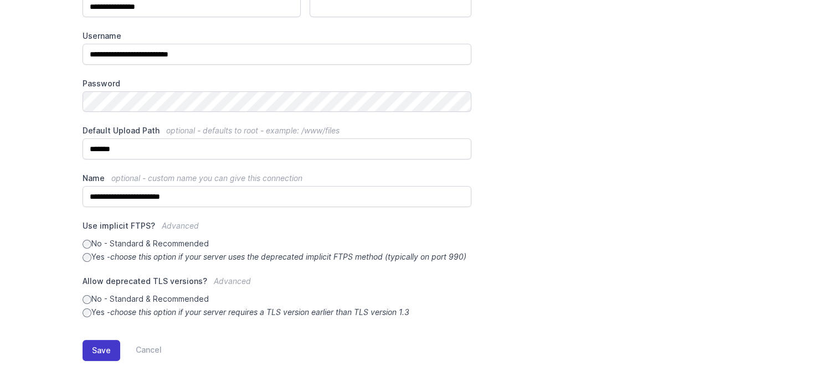  What do you see at coordinates (277, 229) in the screenshot?
I see `label: Use implicit FTPS?` at bounding box center [277, 229].